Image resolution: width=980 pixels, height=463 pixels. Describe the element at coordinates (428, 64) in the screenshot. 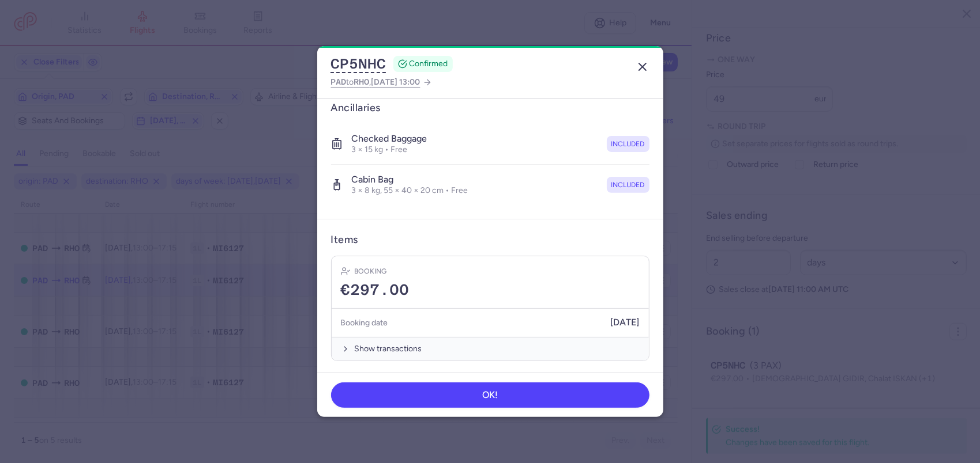

I see `span: CONFIRMED` at that location.